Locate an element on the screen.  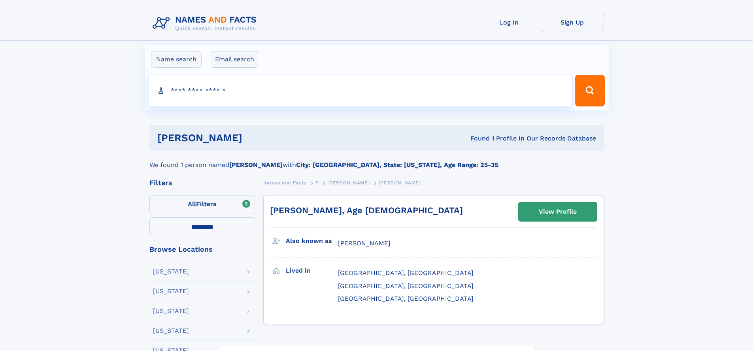
h3: Lived in is located at coordinates (312, 271).